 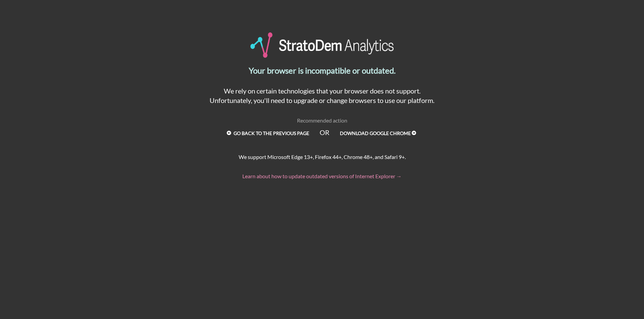 I want to click on strong: Download Google Chrome, so click(x=375, y=133).